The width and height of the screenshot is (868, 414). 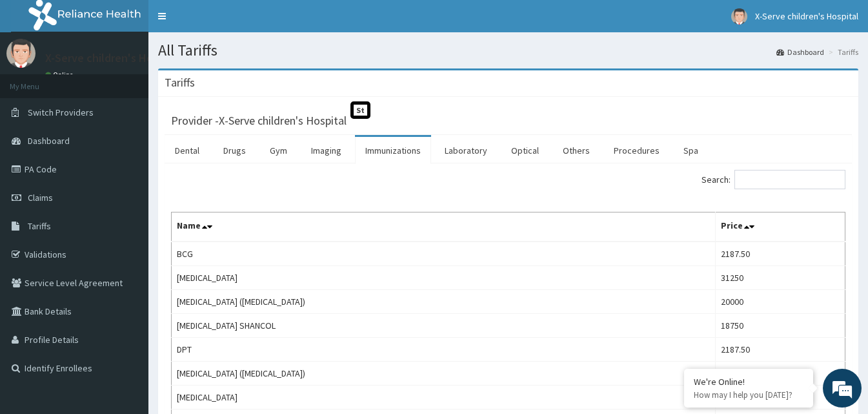 What do you see at coordinates (508, 50) in the screenshot?
I see `h1: All Tariffs` at bounding box center [508, 50].